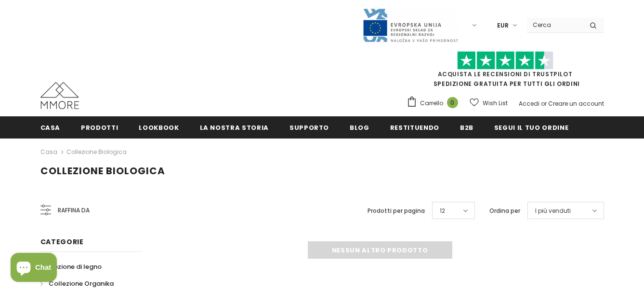 The height and width of the screenshot is (292, 644). I want to click on span: supporto, so click(309, 127).